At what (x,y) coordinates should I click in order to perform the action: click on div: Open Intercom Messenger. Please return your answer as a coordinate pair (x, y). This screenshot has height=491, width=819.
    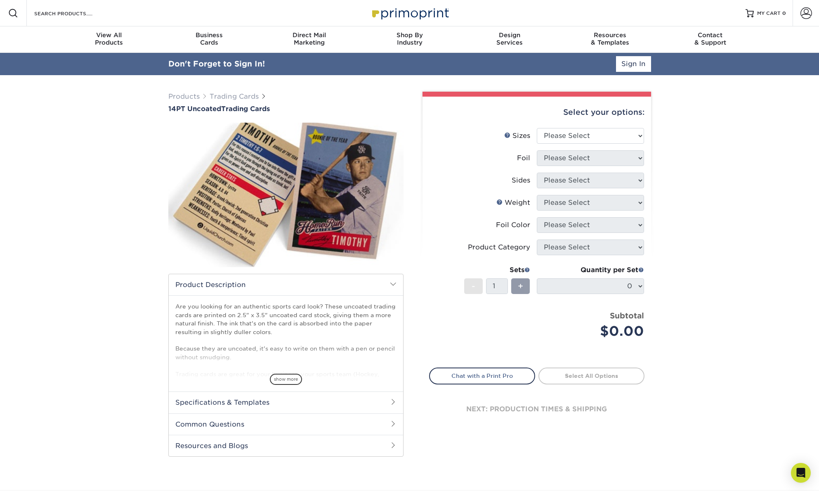
    Looking at the image, I should click on (801, 472).